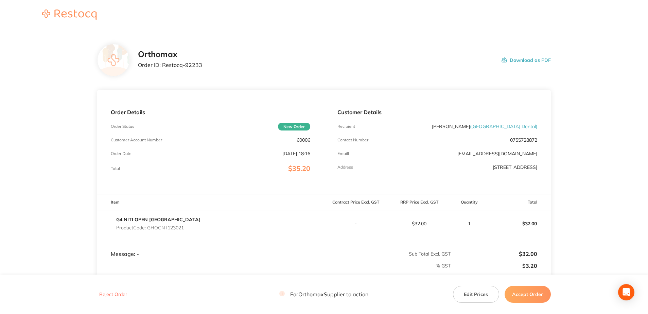  What do you see at coordinates (210, 247) in the screenshot?
I see `td: Message: -` at bounding box center [210, 247].